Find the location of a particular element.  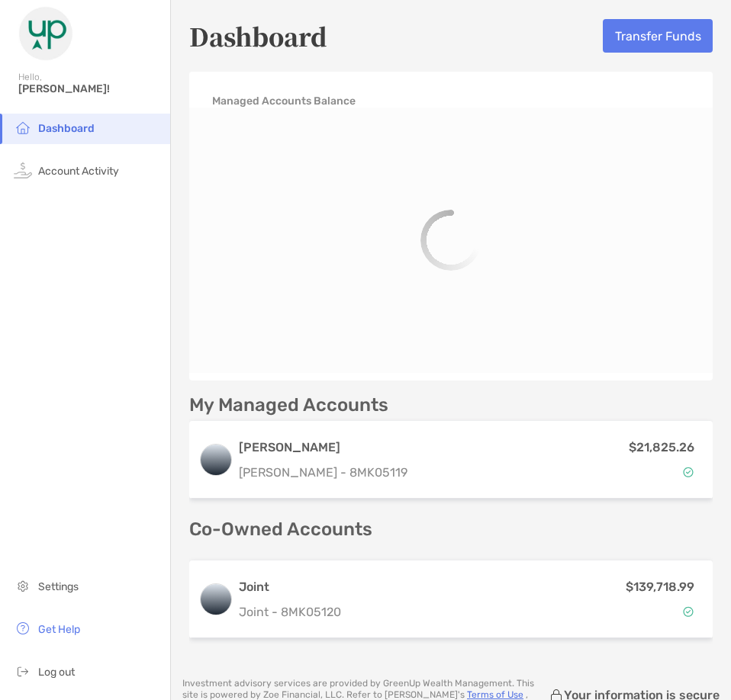

p: Joint - 8MK05120 is located at coordinates (290, 612).